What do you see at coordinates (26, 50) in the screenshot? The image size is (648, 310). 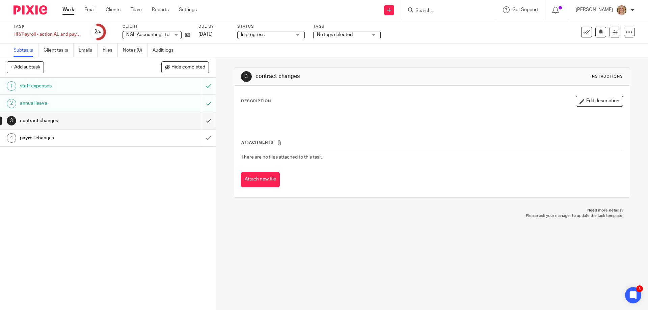 I see `a: Subtasks` at bounding box center [26, 50].